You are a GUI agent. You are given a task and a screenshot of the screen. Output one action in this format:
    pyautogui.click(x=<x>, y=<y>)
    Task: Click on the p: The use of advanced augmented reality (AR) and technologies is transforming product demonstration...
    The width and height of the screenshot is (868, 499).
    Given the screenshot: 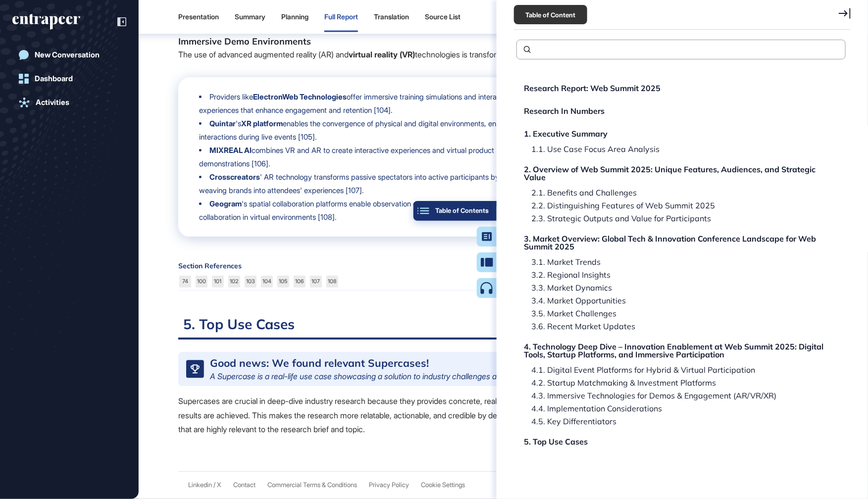 What is the action you would take?
    pyautogui.click(x=503, y=55)
    